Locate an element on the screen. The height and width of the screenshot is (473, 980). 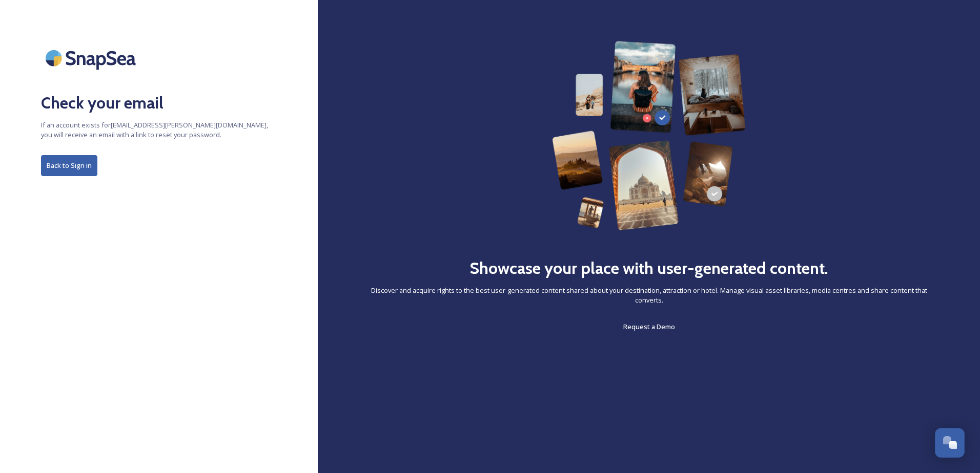
button: Open Chat is located at coordinates (950, 443).